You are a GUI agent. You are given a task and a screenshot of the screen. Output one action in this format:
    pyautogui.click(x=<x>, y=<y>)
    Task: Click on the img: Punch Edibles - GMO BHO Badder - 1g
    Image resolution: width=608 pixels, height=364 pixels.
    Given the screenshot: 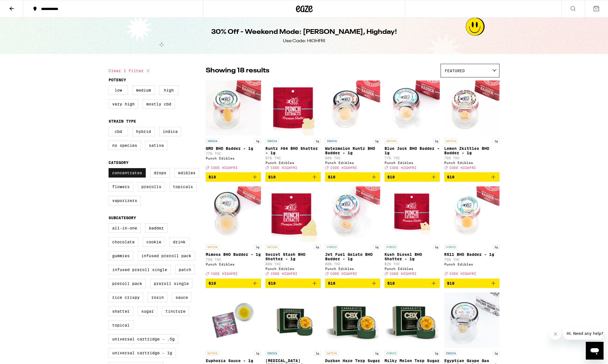 What is the action you would take?
    pyautogui.click(x=233, y=108)
    